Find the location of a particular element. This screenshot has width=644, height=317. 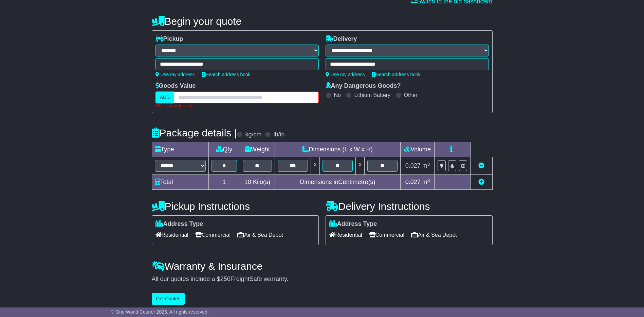

label: Any Dangerous Goods? is located at coordinates (363, 86).